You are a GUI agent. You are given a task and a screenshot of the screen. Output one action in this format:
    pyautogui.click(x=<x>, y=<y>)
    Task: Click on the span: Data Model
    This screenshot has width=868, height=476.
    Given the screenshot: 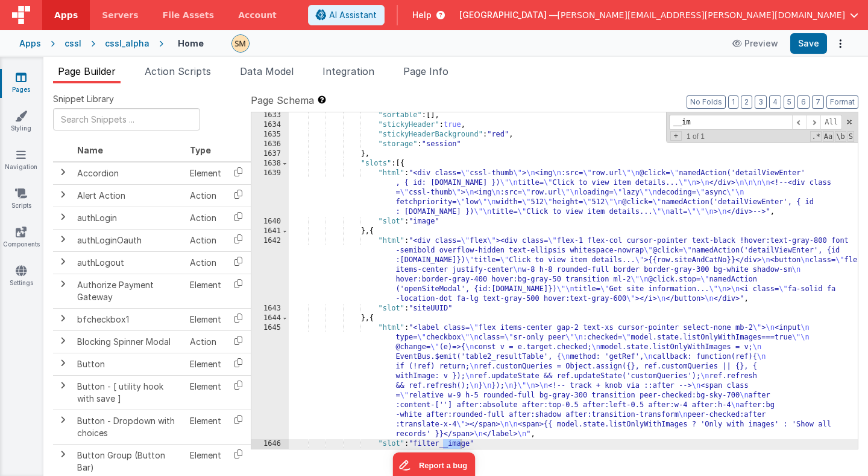 What is the action you would take?
    pyautogui.click(x=267, y=71)
    